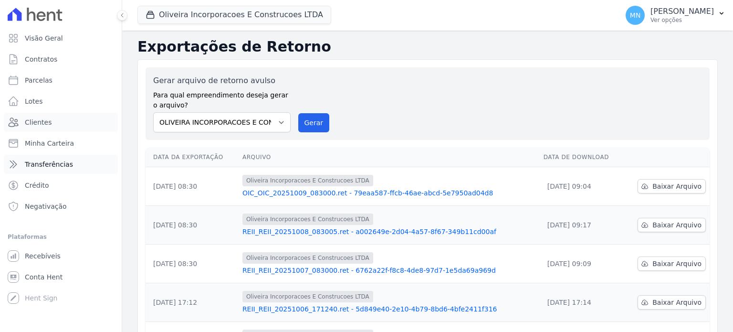 The height and width of the screenshot is (332, 733). I want to click on label: Gerar arquivo de retorno avulso, so click(222, 81).